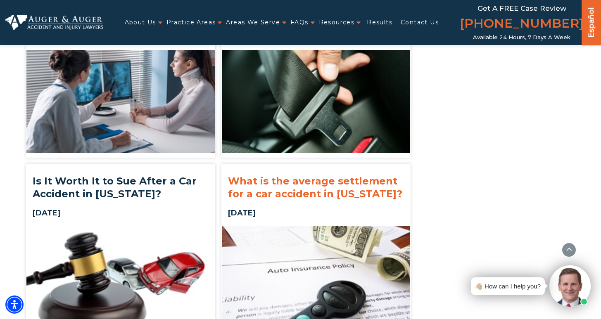  I want to click on img: Intaker widget Avatar, so click(570, 286).